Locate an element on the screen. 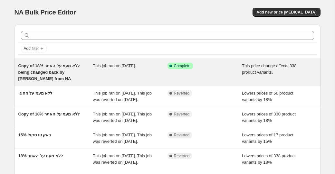 The height and width of the screenshot is (174, 335). span: ללא מעמ על ההוגו is located at coordinates (35, 93).